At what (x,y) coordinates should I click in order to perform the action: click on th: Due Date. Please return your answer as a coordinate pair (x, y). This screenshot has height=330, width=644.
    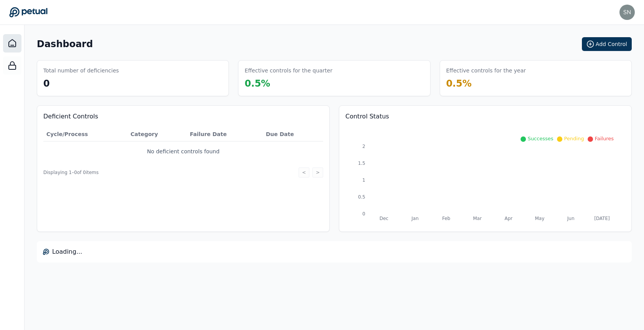
    Looking at the image, I should click on (293, 134).